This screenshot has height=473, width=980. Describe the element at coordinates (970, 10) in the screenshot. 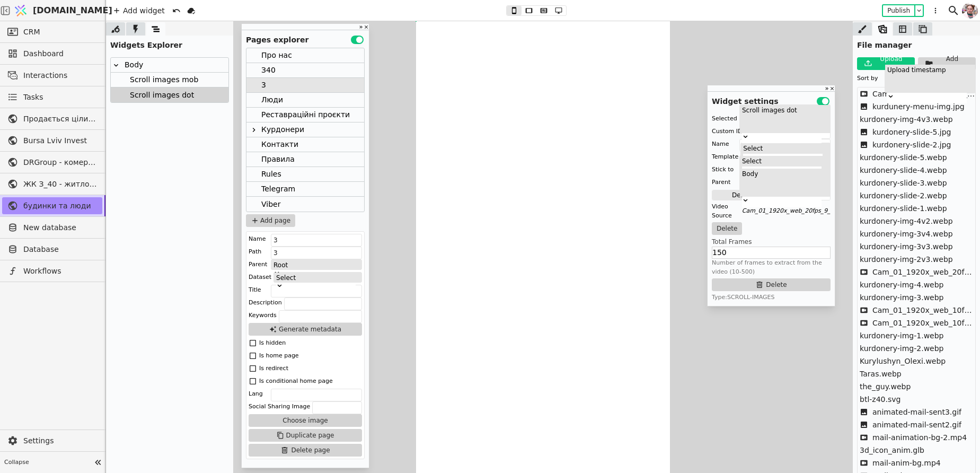

I see `img: 1611404642663-DSC_1169-po-%D1%81cropped.jpg` at that location.